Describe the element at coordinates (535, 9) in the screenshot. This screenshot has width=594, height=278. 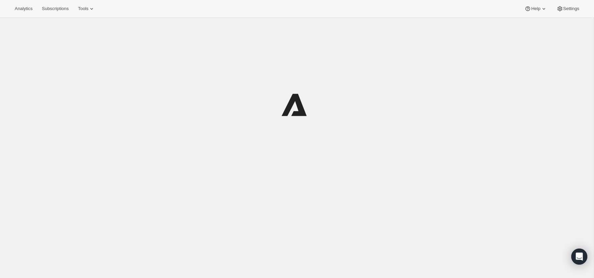
I see `button: Help` at that location.